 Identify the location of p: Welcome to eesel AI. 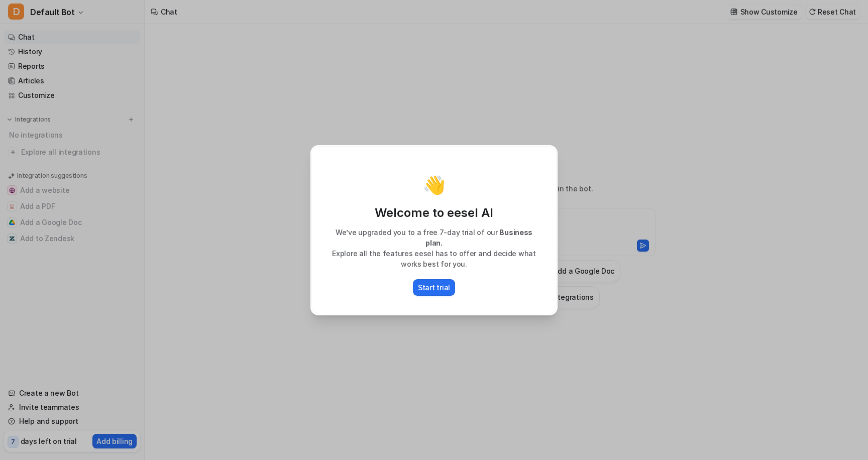
(434, 213).